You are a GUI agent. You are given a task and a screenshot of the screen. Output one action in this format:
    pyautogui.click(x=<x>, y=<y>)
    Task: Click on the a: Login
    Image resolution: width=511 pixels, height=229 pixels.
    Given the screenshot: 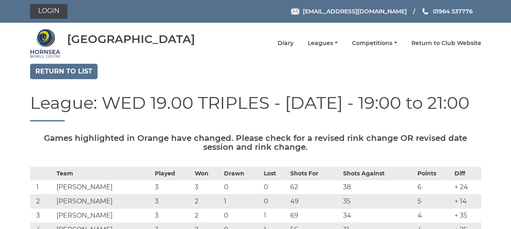 What is the action you would take?
    pyautogui.click(x=49, y=11)
    